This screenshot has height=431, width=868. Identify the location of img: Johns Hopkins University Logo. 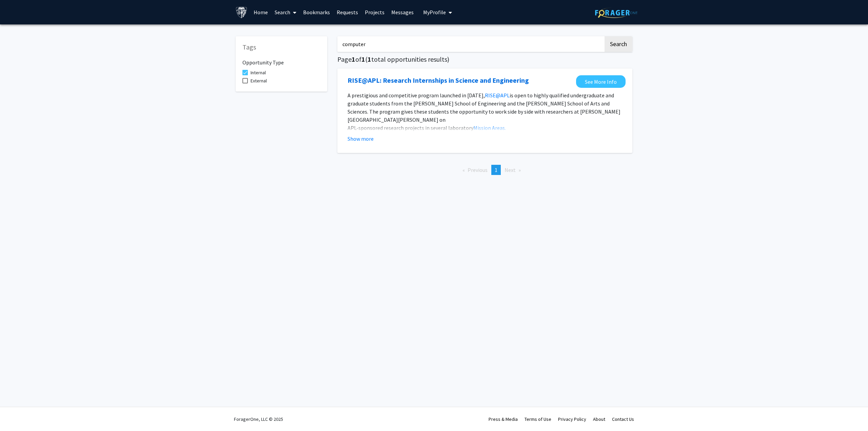
(241, 12).